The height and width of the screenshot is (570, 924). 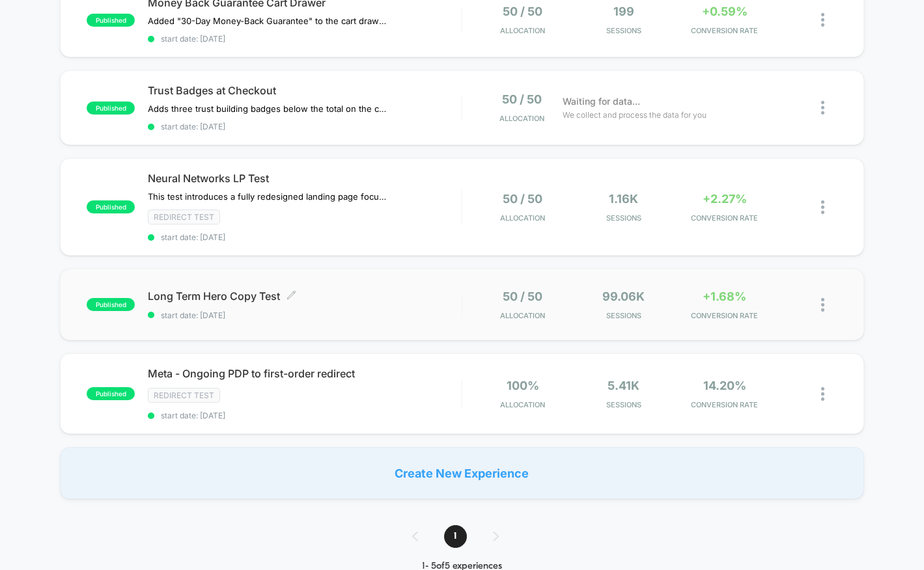 What do you see at coordinates (523, 386) in the screenshot?
I see `span: 100%` at bounding box center [523, 386].